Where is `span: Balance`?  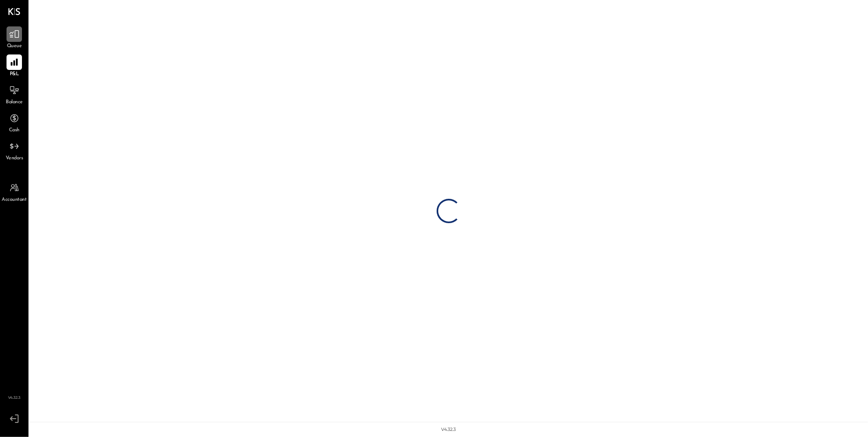
span: Balance is located at coordinates (14, 103).